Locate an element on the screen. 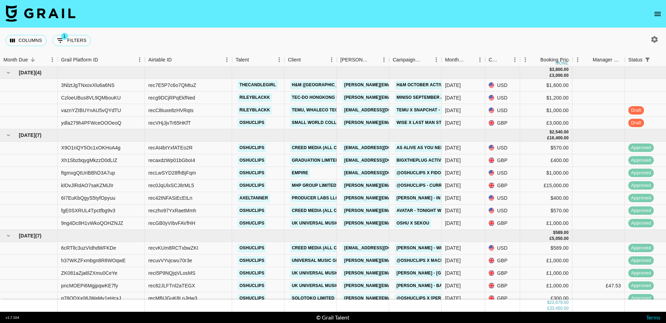 Image resolution: width=666 pixels, height=323 pixels. div: 33,450.00 is located at coordinates (559, 308).